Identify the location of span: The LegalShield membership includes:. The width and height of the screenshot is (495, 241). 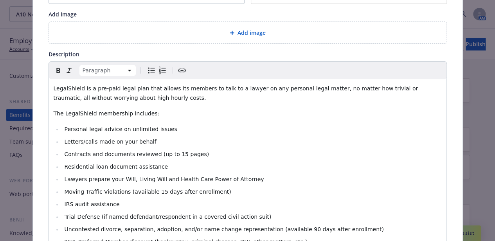
(106, 113).